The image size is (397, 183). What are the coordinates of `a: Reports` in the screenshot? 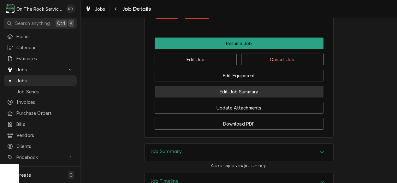 It's located at (40, 169).